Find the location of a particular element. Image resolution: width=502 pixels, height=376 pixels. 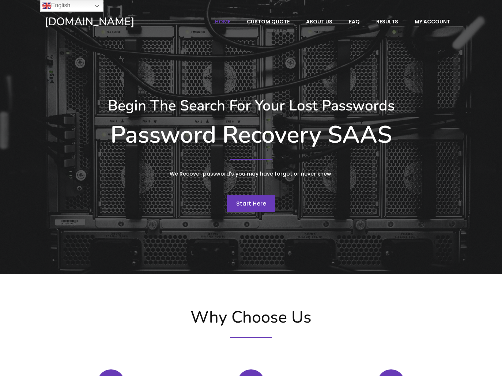

a: FAQ is located at coordinates (354, 22).